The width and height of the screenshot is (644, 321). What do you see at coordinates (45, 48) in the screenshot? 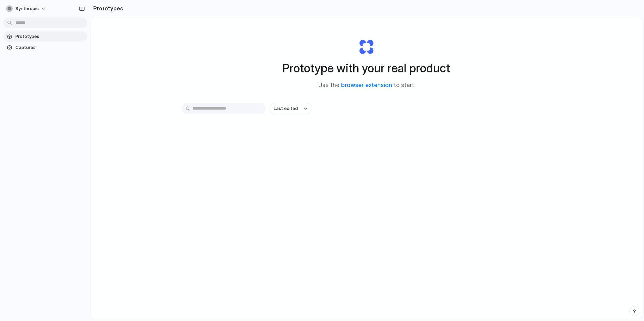
I see `a: Captures` at bounding box center [45, 48].